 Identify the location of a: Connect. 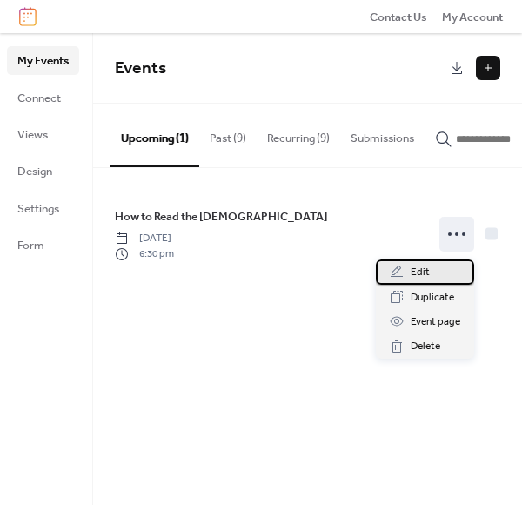
(43, 98).